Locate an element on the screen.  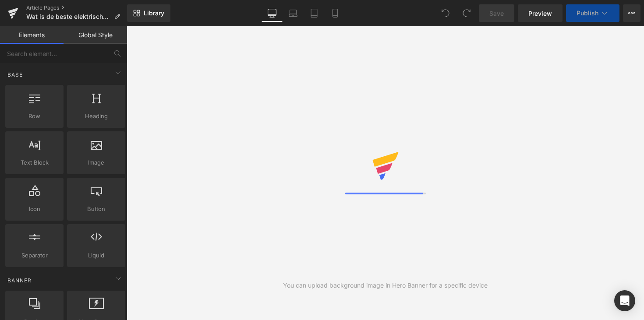
a: Desktop is located at coordinates (272, 13).